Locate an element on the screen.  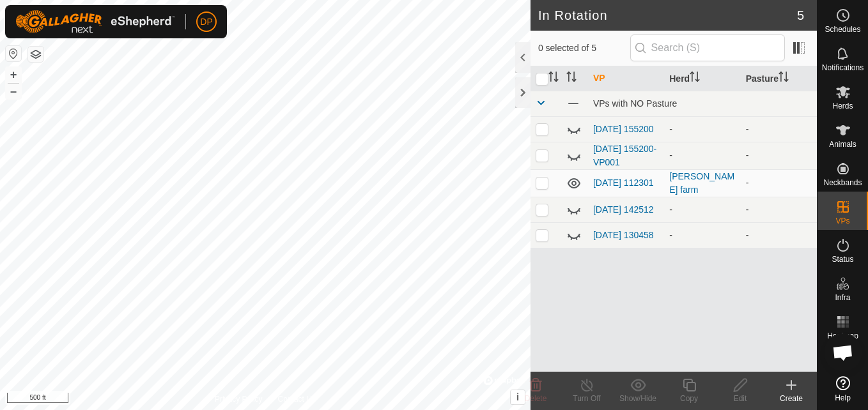
span: Herds is located at coordinates (843, 106).